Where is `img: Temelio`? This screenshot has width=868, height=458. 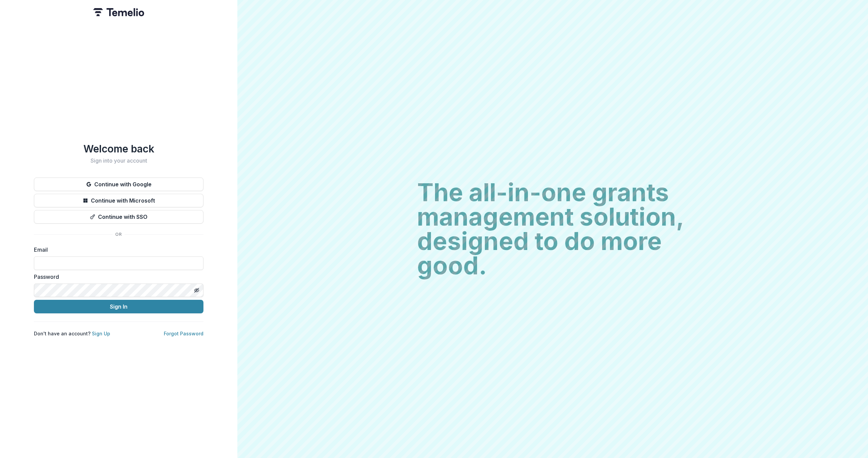
img: Temelio is located at coordinates (118, 12).